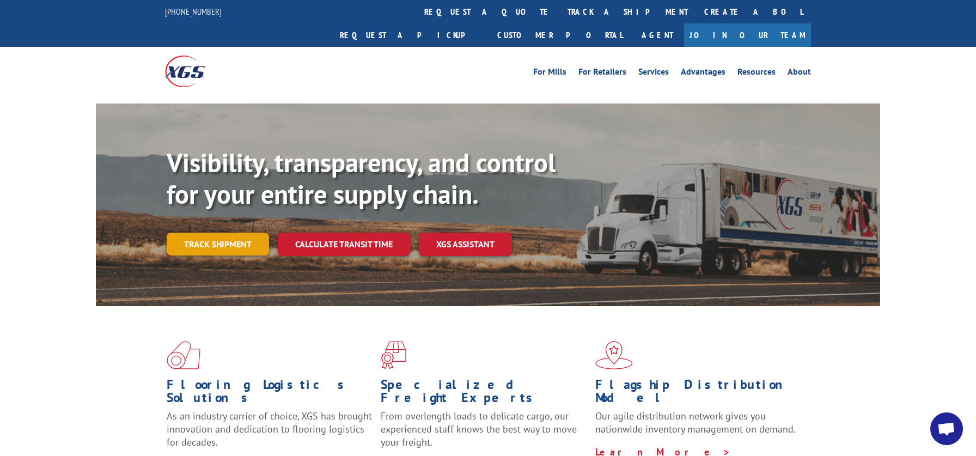 This screenshot has width=976, height=456. What do you see at coordinates (361, 178) in the screenshot?
I see `b: Visibility, transparency, and control for your entire supply chain.` at bounding box center [361, 178].